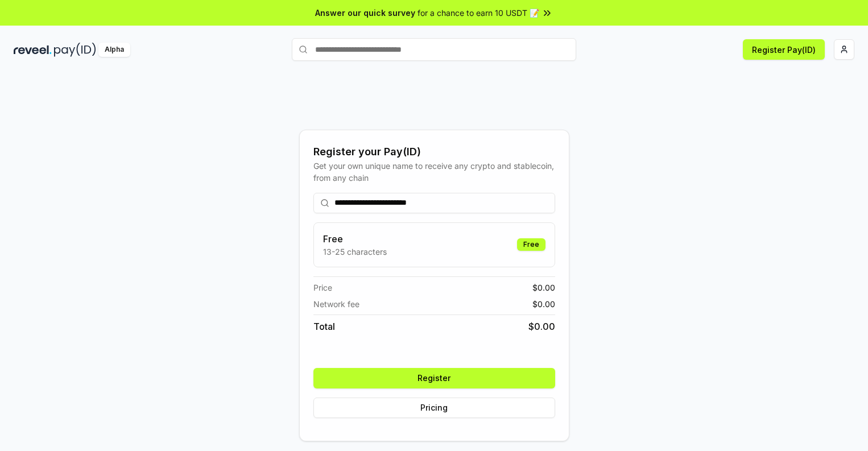 This screenshot has width=868, height=451. I want to click on button: Register, so click(434, 378).